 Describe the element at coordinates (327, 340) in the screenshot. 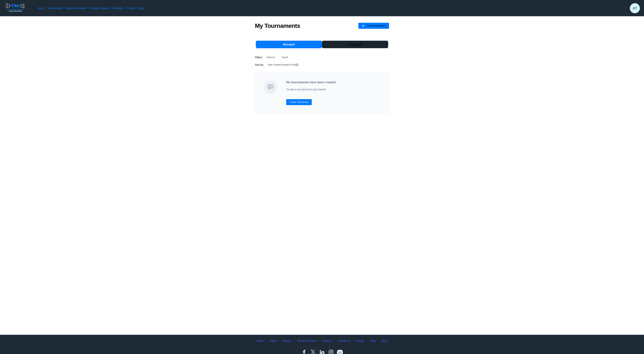

I see `a: Fund us` at that location.